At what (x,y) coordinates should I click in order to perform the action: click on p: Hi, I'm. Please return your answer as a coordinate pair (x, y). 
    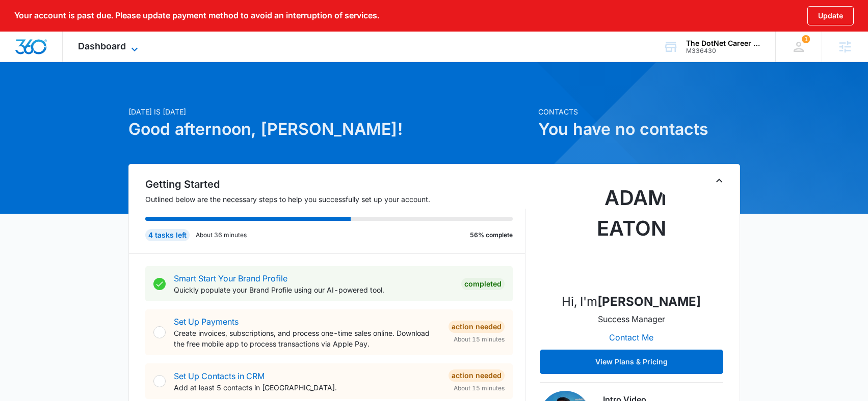
    Looking at the image, I should click on (631, 302).